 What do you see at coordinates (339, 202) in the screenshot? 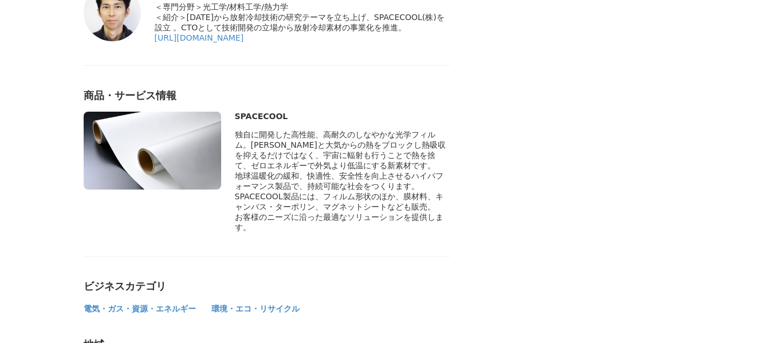
I see `span: SPACECOOL製品には、フィルム形状のほか、膜材料、キャンバス・ターポリン、マグネットシートなども販売。` at bounding box center [339, 202].